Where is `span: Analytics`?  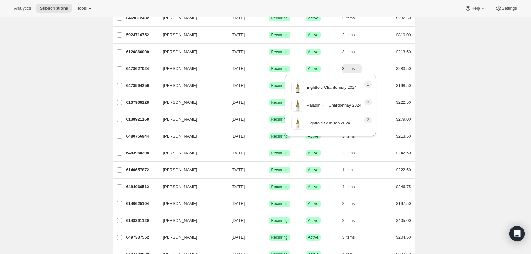
span: Analytics is located at coordinates (22, 8).